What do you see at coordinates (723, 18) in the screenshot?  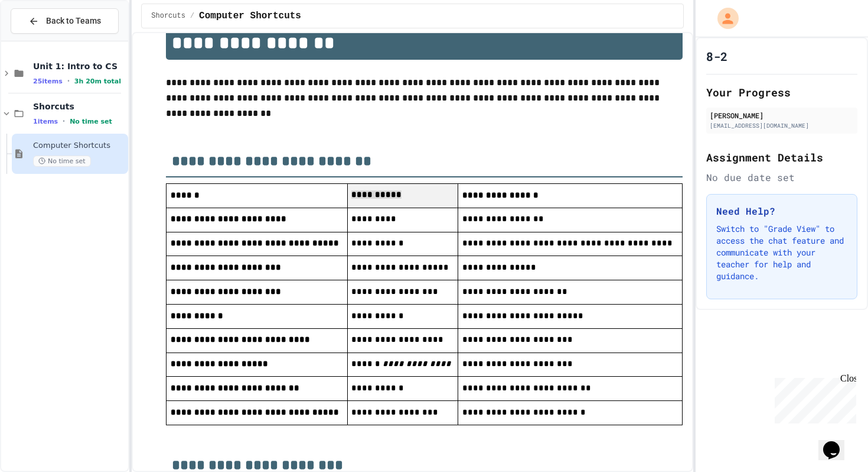 I see `div: My Account` at bounding box center [723, 18].